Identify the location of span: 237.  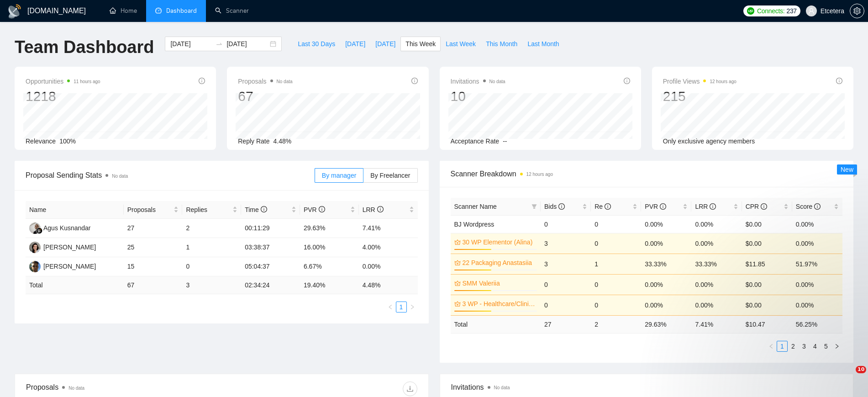
(791, 11).